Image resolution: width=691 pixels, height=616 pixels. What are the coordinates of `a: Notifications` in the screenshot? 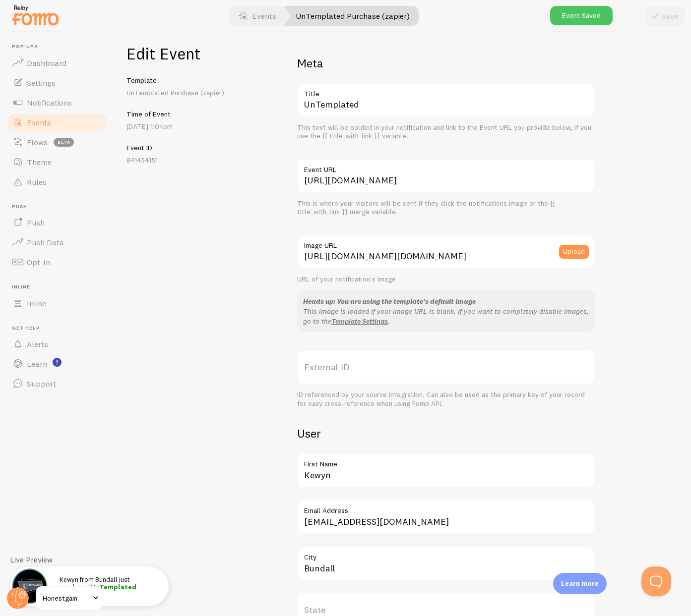 It's located at (57, 103).